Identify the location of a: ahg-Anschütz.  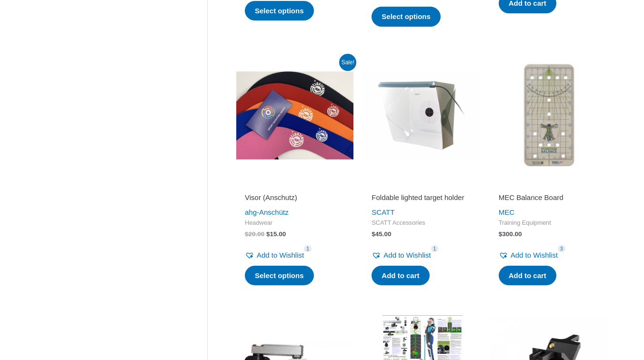
(266, 212).